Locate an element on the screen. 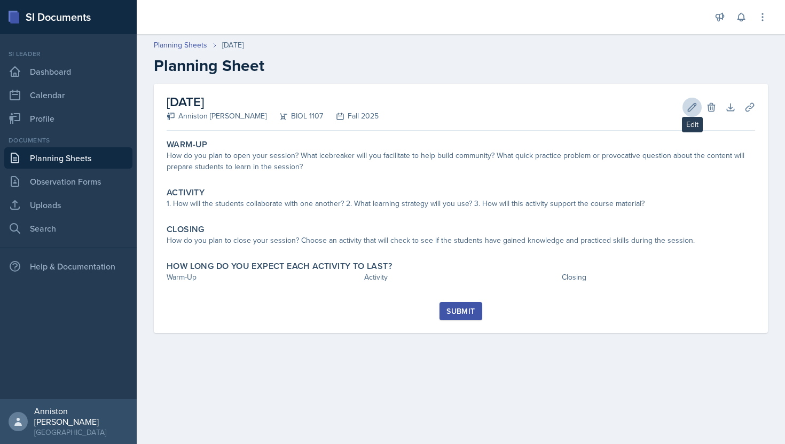 The height and width of the screenshot is (444, 785). div: Help & Documentation is located at coordinates (68, 267).